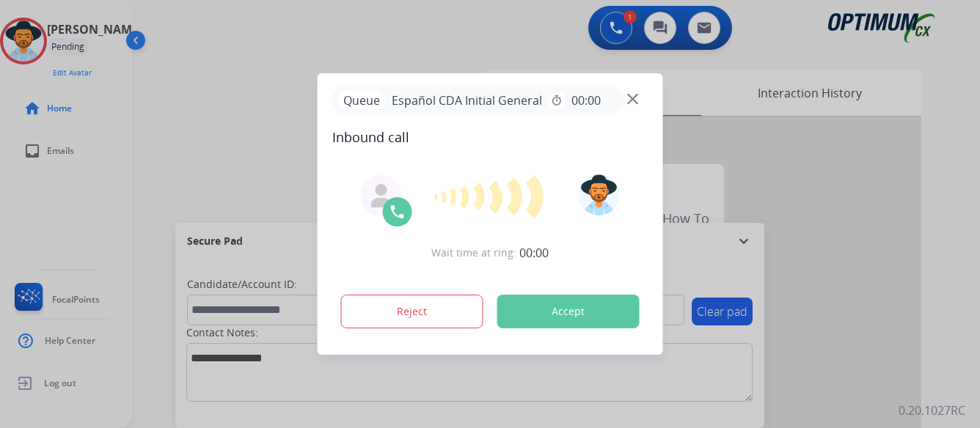 The image size is (980, 428). Describe the element at coordinates (490, 137) in the screenshot. I see `span: Inbound call` at that location.